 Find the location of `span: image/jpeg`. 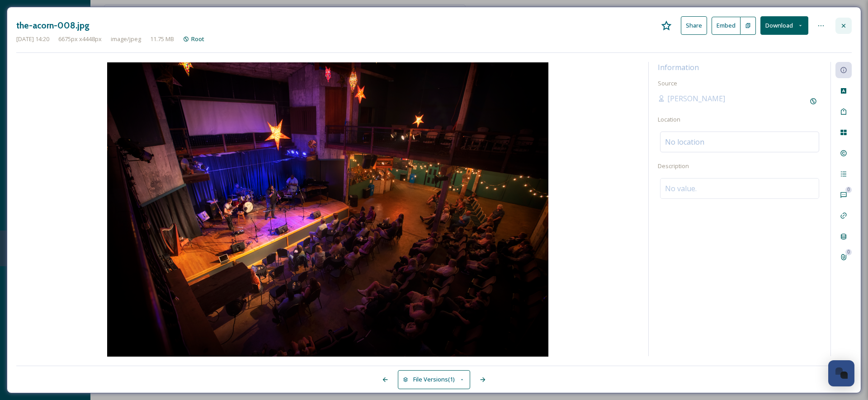

span: image/jpeg is located at coordinates (126, 39).